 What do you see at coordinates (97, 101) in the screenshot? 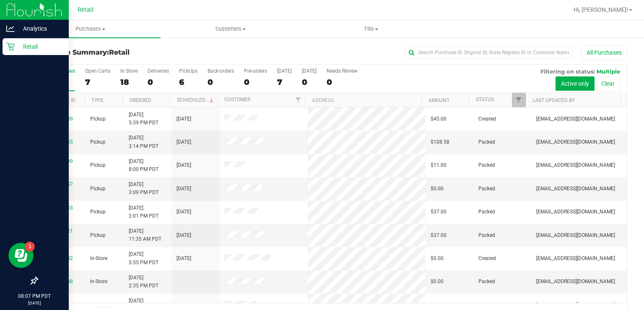
I see `a: Type` at bounding box center [97, 101].